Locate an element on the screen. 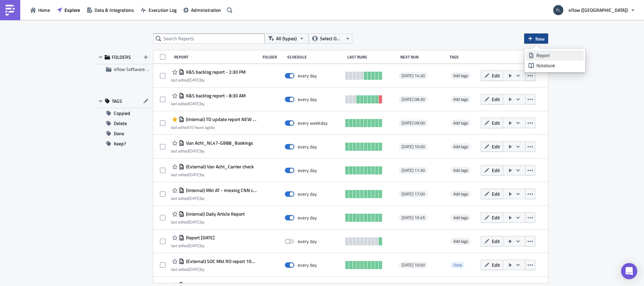 The width and height of the screenshot is (644, 286). button: Administration is located at coordinates (202, 10).